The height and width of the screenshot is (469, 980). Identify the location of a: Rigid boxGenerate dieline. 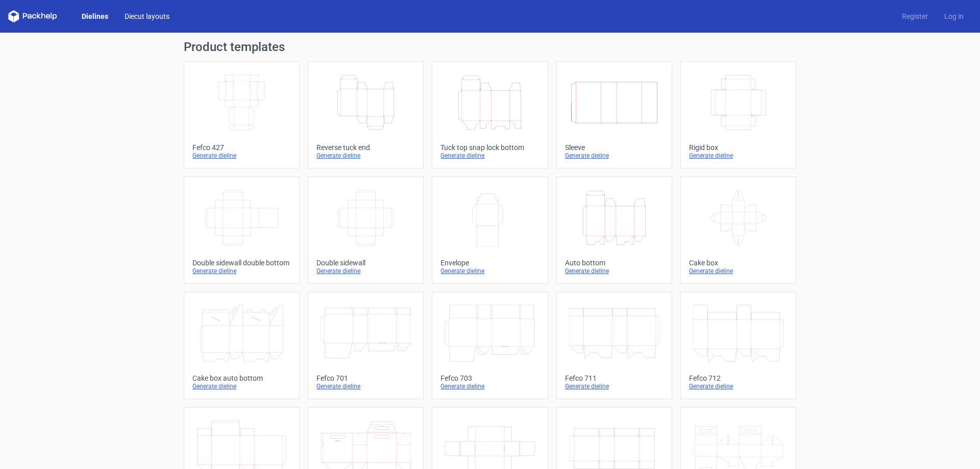
(738, 115).